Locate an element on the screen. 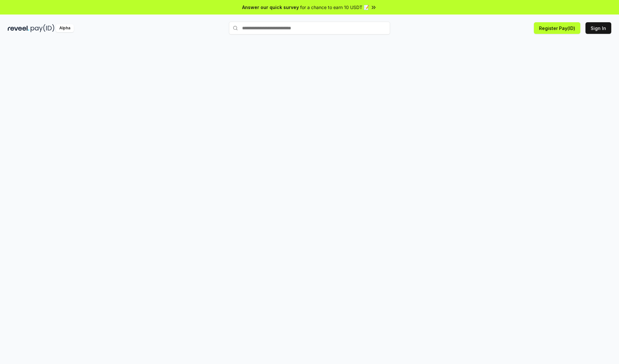 This screenshot has width=619, height=364. button: Register Pay(ID) is located at coordinates (557, 28).